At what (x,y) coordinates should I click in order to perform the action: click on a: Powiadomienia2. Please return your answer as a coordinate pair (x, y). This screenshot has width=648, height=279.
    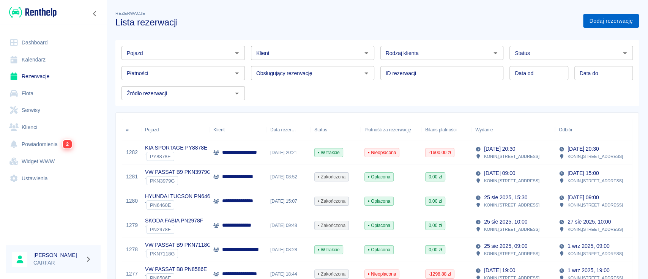
    Looking at the image, I should click on (53, 144).